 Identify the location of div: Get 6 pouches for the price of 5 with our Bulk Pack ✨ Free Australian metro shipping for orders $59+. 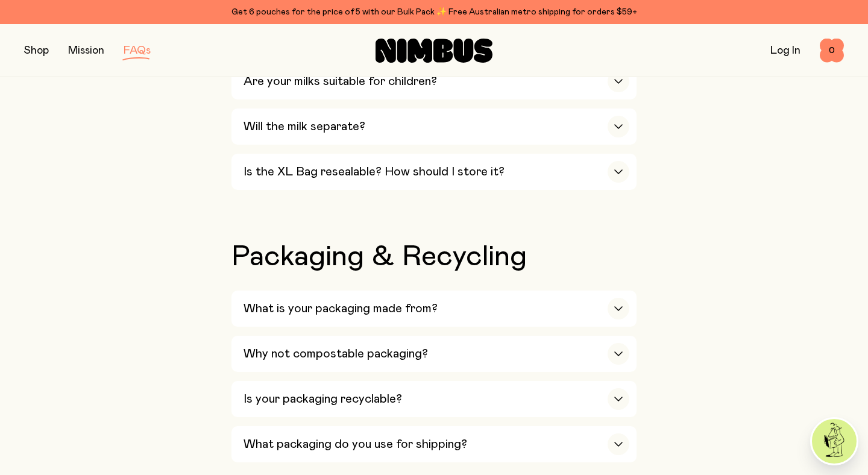
(434, 12).